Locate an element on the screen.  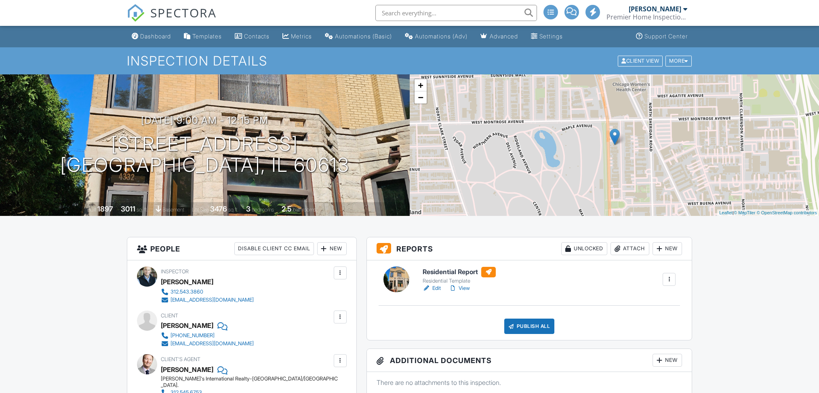
a: © MapTiler is located at coordinates (744, 212).